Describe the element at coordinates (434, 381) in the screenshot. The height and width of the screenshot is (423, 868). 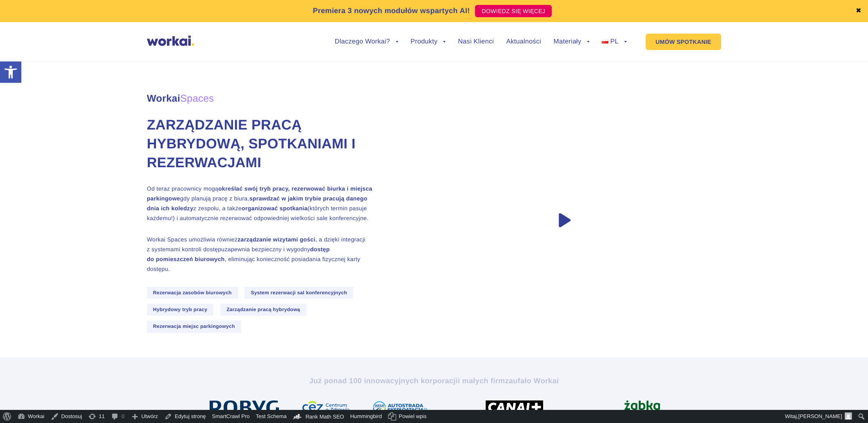
I see `h2: Już ponad 100 innowacyjnych korporacji zaufało Workai` at that location.